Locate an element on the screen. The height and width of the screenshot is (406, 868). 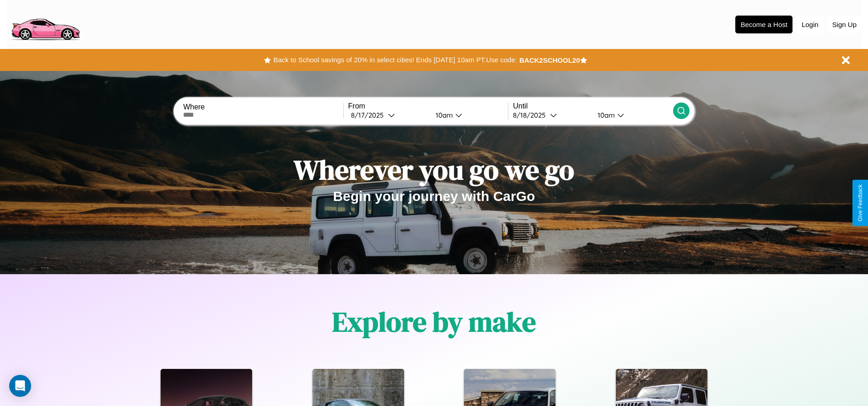
div: Open Intercom Messenger is located at coordinates (21, 385).